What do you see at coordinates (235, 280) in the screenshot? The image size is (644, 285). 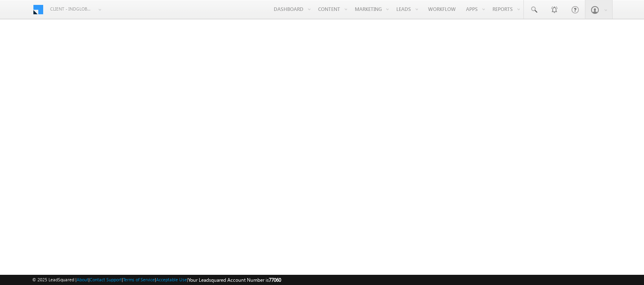 I see `span: Your Leadsquared Account Number is` at bounding box center [235, 280].